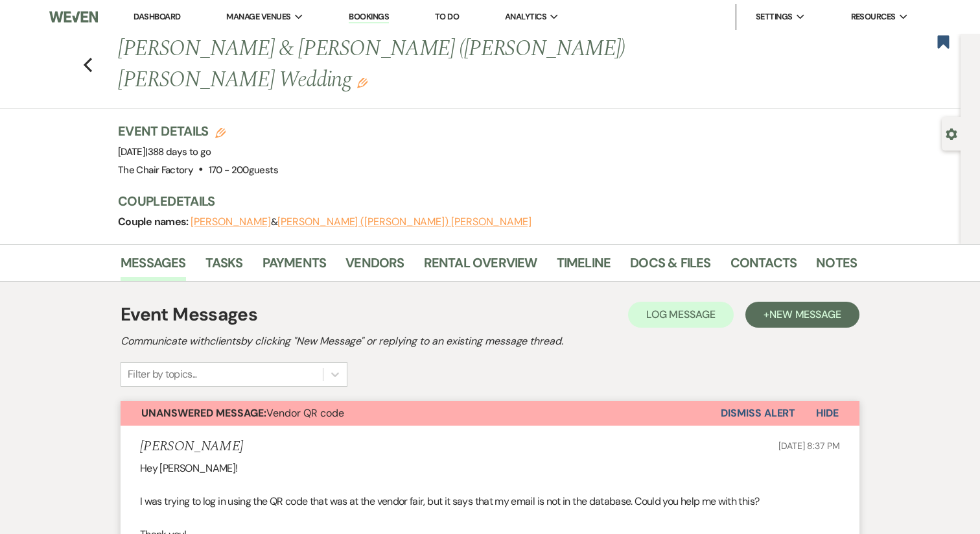  I want to click on a: Messages, so click(153, 266).